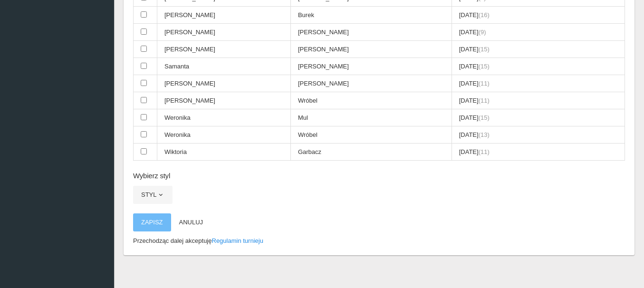 The image size is (644, 288). I want to click on span: (13), so click(484, 135).